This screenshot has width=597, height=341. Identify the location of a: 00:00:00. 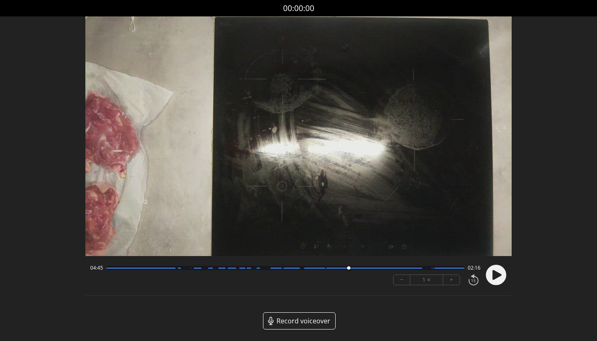
(299, 8).